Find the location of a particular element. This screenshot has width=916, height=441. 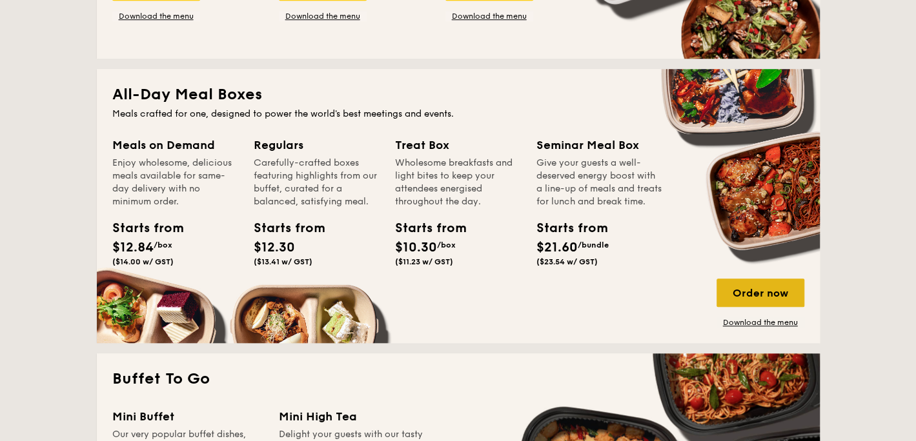

span: /bundle is located at coordinates (593, 245).